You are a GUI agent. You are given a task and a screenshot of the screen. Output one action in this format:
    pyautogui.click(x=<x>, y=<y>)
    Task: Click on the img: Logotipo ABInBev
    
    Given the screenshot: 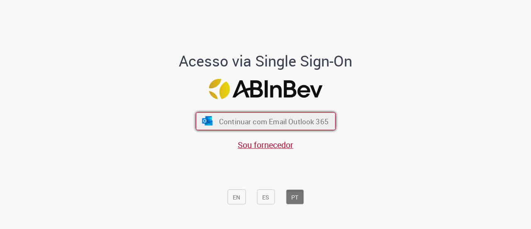 What is the action you would take?
    pyautogui.click(x=266, y=89)
    